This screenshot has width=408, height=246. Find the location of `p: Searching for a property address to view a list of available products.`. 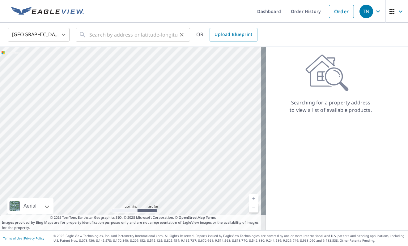

p: Searching for a property address to view a list of available products. is located at coordinates (331, 106).